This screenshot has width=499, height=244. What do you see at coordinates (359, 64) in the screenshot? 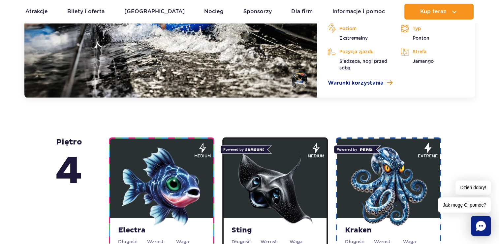
I see `p: Siedząca, nogi przed sobą` at bounding box center [359, 64].